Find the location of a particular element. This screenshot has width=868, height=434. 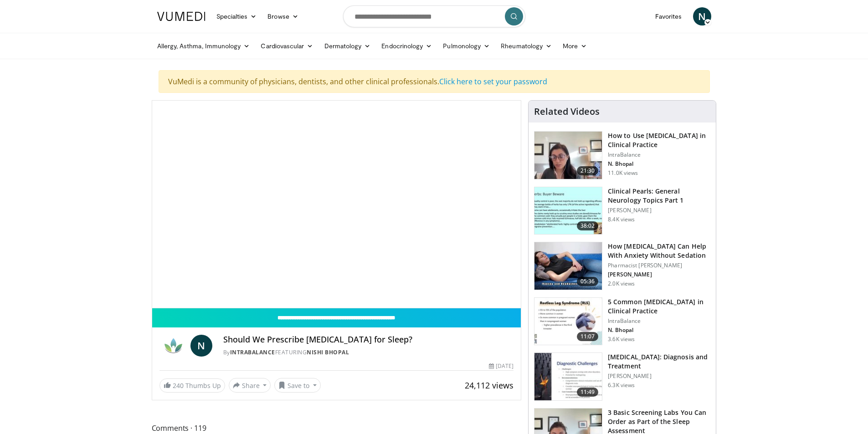

img: 91ec4e47-6cc3-4d45-a77d-be3eb23d61cb.150x105_q85_crop-smart_upscale.jpg is located at coordinates (568, 211).